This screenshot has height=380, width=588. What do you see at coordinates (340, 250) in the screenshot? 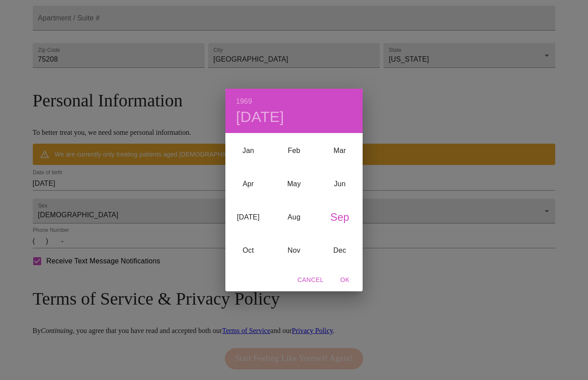
I see `div: Dec` at bounding box center [340, 250].